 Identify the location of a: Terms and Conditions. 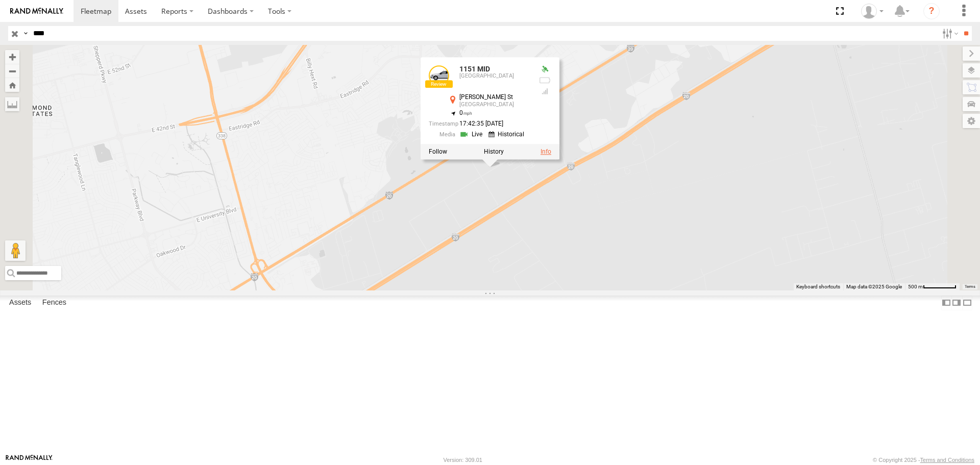
(947, 460).